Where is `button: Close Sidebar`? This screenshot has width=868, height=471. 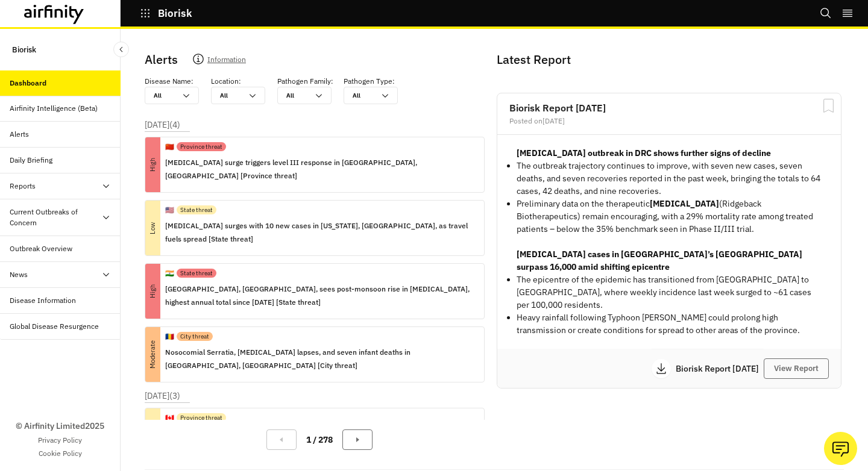
button: Close Sidebar is located at coordinates (121, 50).